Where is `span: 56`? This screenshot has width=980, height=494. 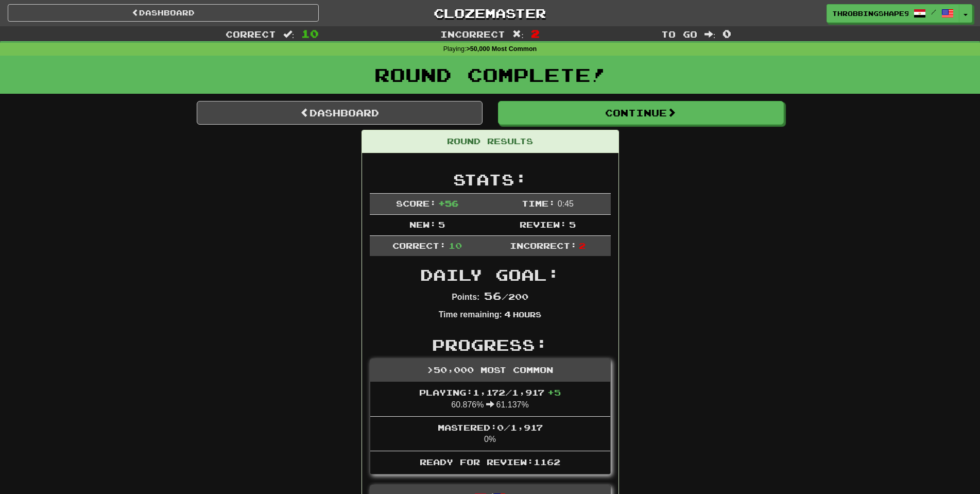 span: 56 is located at coordinates (493, 296).